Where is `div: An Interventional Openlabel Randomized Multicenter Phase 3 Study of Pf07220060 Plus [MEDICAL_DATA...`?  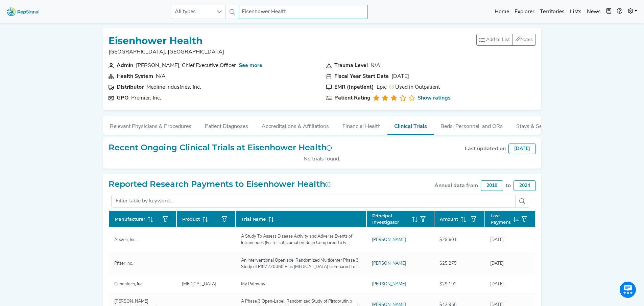 div: An Interventional Openlabel Randomized Multicenter Phase 3 Study of Pf07220060 Plus [MEDICAL_DATA... is located at coordinates (301, 264).